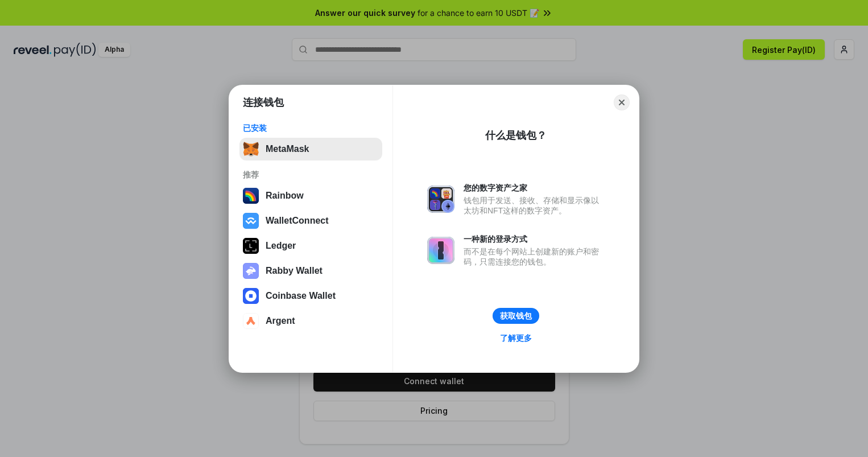 Image resolution: width=868 pixels, height=457 pixels. What do you see at coordinates (310, 196) in the screenshot?
I see `button: Rainbow` at bounding box center [310, 196].